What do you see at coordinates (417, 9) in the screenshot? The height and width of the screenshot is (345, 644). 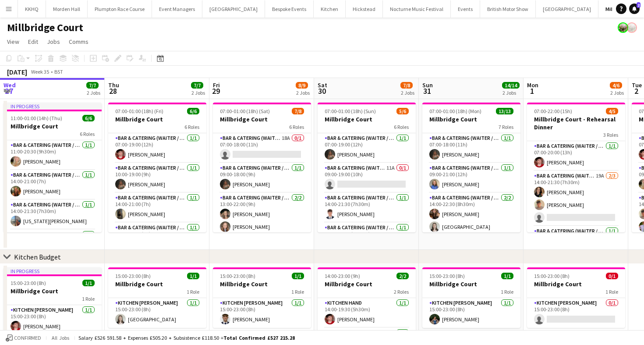 I see `button: Nocturne Music Festival` at bounding box center [417, 9].